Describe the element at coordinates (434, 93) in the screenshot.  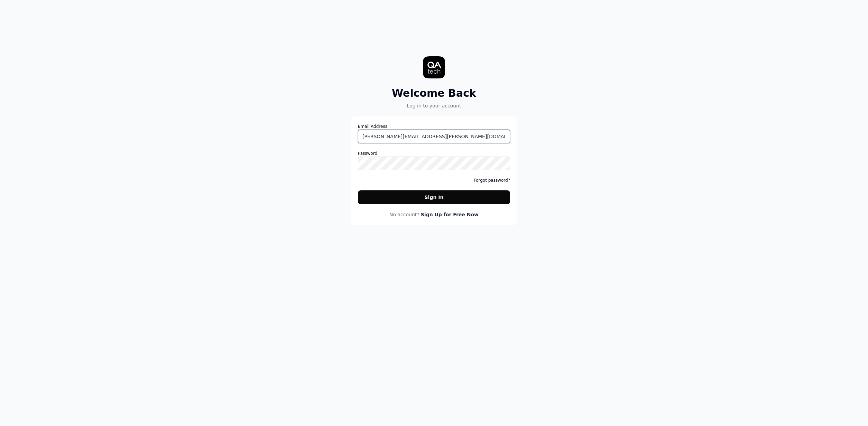
I see `h2: Welcome Back` at that location.